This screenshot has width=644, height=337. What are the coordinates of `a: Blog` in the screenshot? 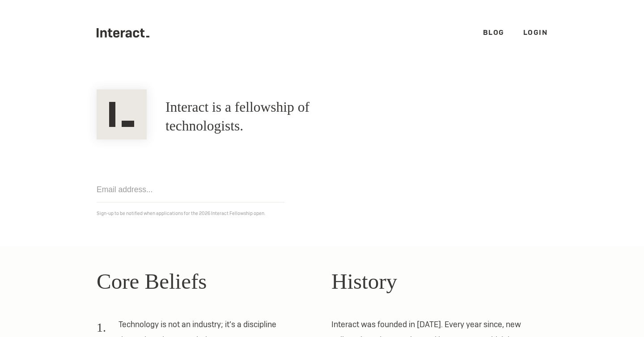 It's located at (494, 32).